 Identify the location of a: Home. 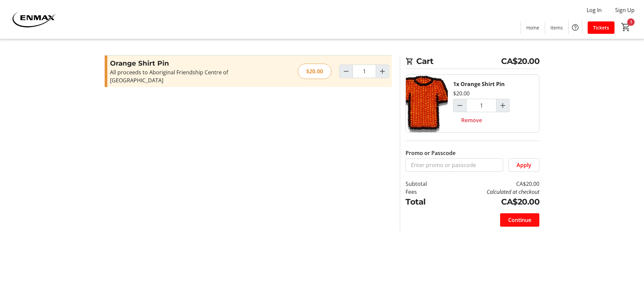
(533, 27).